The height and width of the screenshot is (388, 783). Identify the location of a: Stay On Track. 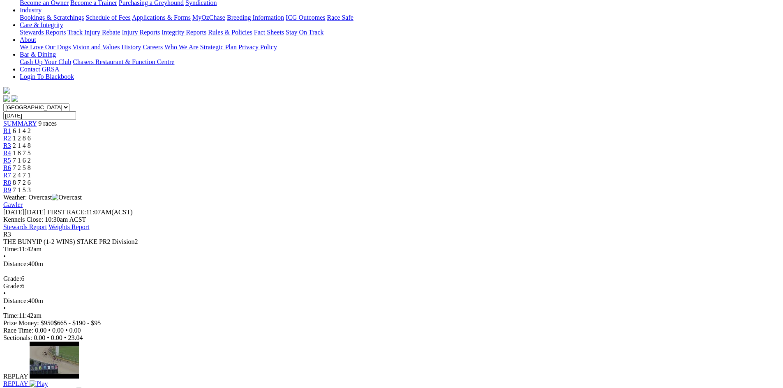
(304, 32).